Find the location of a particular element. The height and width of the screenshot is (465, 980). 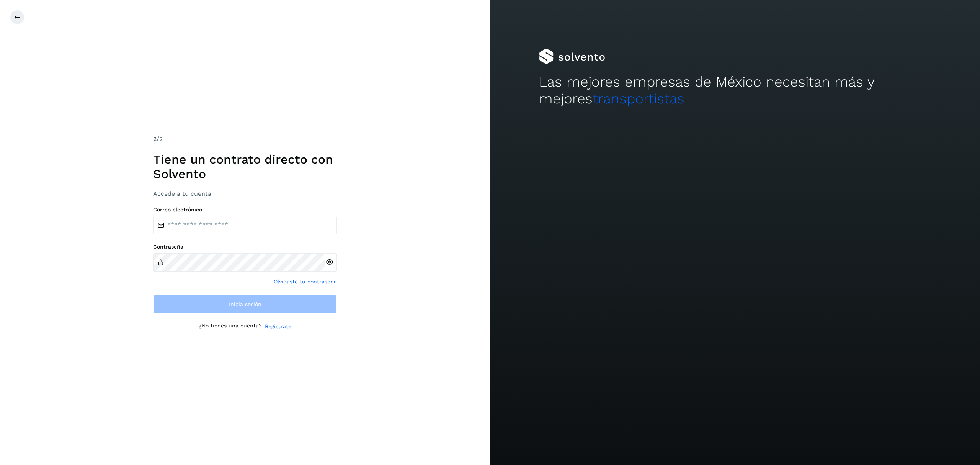

label: Correo electrónico is located at coordinates (245, 210).